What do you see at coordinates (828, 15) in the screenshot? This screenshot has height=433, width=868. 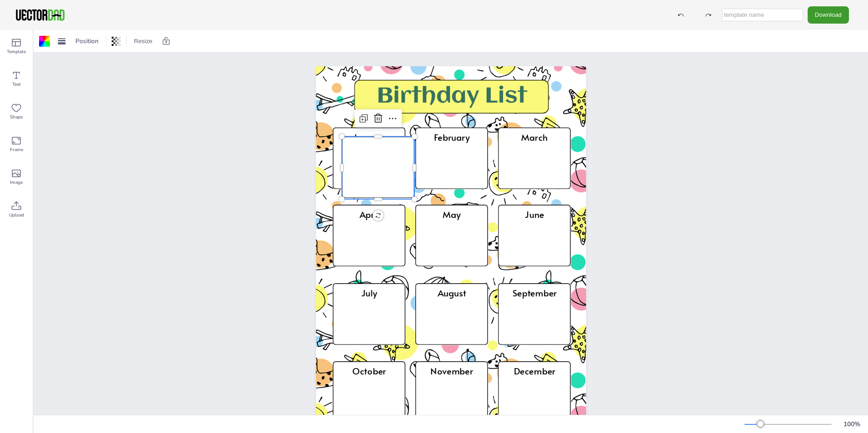 I see `button: Download` at bounding box center [828, 15].